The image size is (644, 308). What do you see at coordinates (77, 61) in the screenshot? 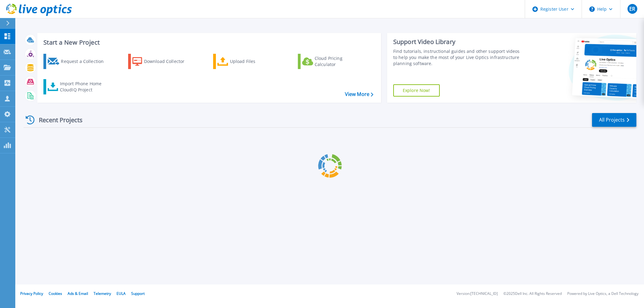
I see `a: Request a Collection` at bounding box center [77, 61].